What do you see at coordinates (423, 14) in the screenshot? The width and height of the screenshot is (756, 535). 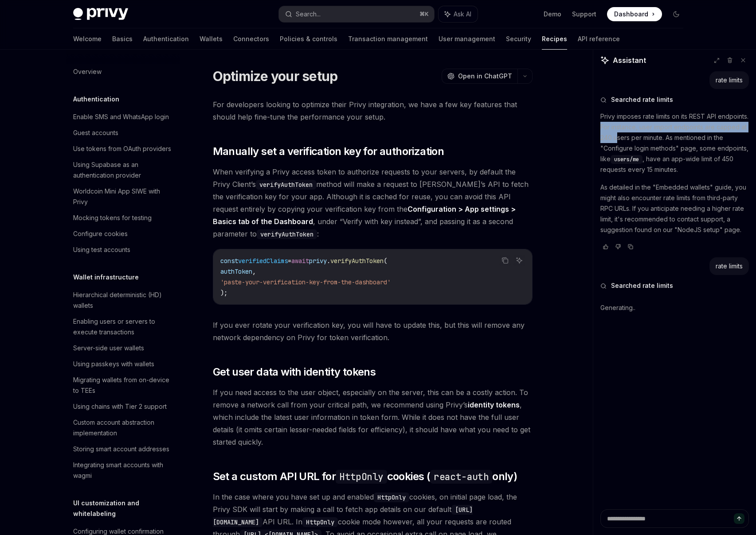 I see `span: ⌘ K` at bounding box center [423, 14].